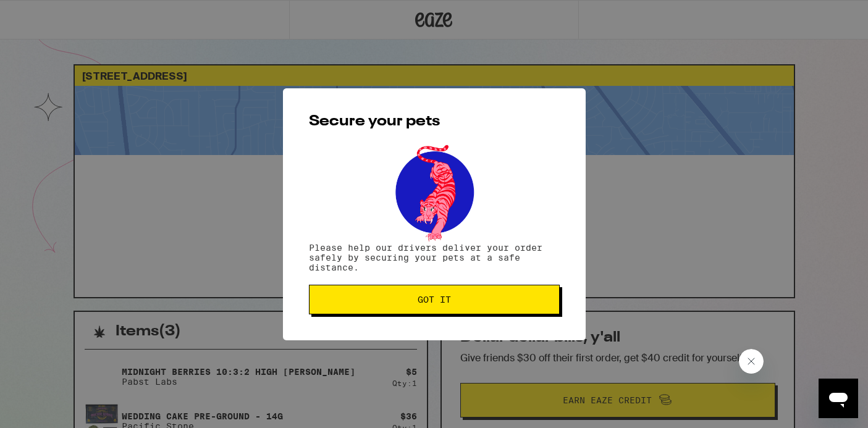 The height and width of the screenshot is (428, 868). What do you see at coordinates (434, 300) in the screenshot?
I see `button: Got it` at bounding box center [434, 300].